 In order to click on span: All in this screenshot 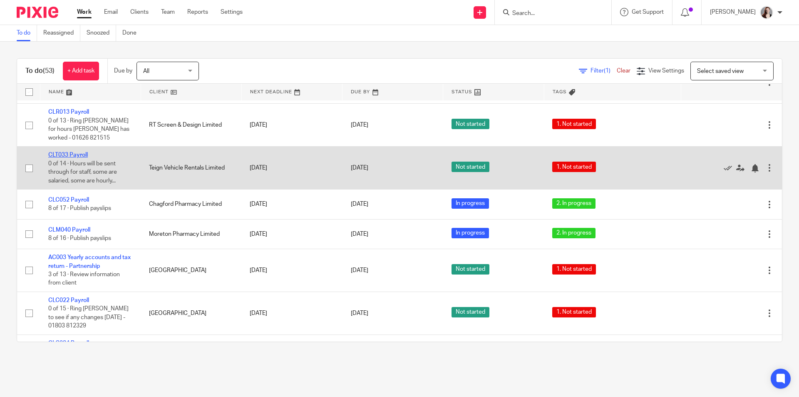, I will do `click(146, 71)`.